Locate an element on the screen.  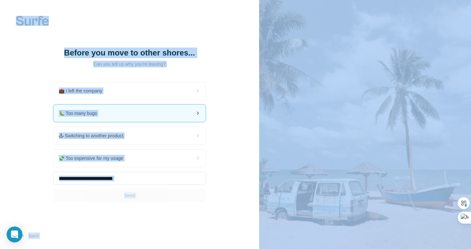
span: 💸 Too expensive for my usage is located at coordinates (94, 158).